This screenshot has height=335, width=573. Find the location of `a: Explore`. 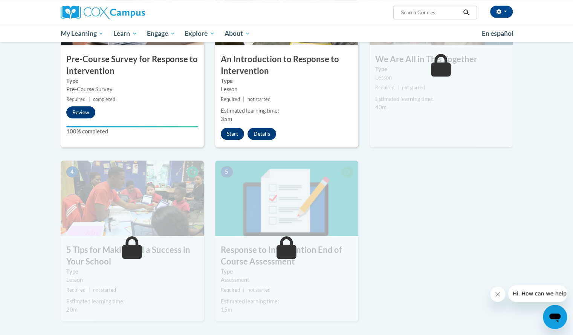

a: Explore is located at coordinates (200, 34).